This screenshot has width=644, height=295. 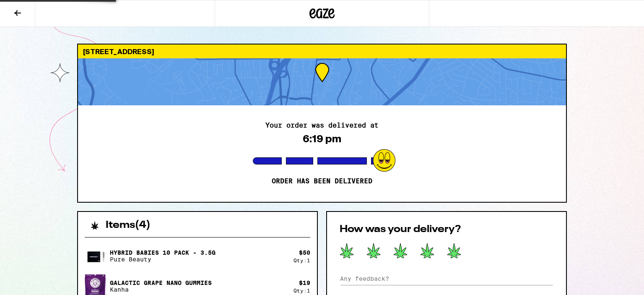 What do you see at coordinates (163, 252) in the screenshot?
I see `p: Hybrid Babies 10 Pack - 3.5g` at bounding box center [163, 252].